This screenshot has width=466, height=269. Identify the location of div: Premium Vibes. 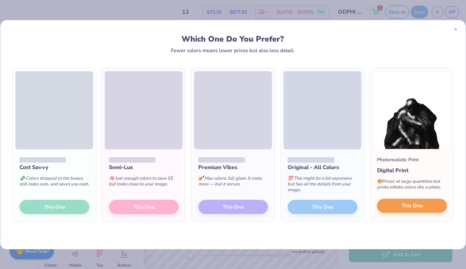
(233, 167).